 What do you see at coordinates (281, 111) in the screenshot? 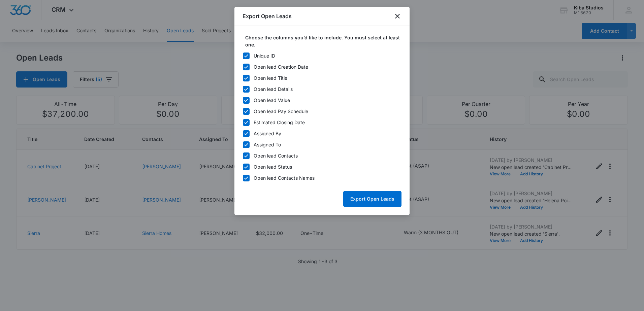
I see `div: Open lead Pay Schedule` at bounding box center [281, 111].